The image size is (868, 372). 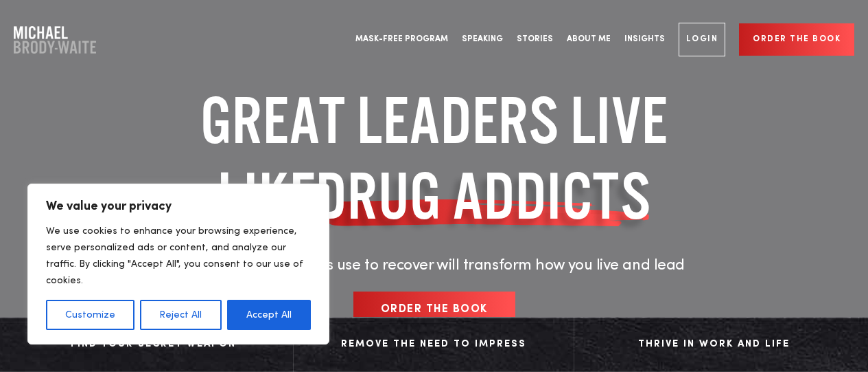 I want to click on button: Reject All, so click(x=181, y=314).